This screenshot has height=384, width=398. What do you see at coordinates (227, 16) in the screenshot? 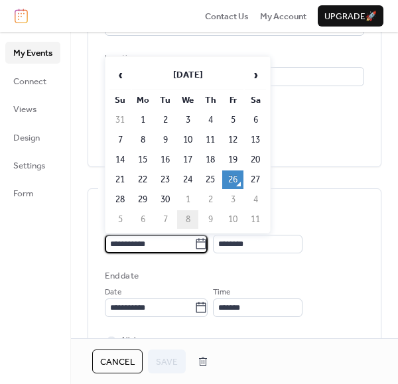
I see `a: Contact Us` at bounding box center [227, 16].